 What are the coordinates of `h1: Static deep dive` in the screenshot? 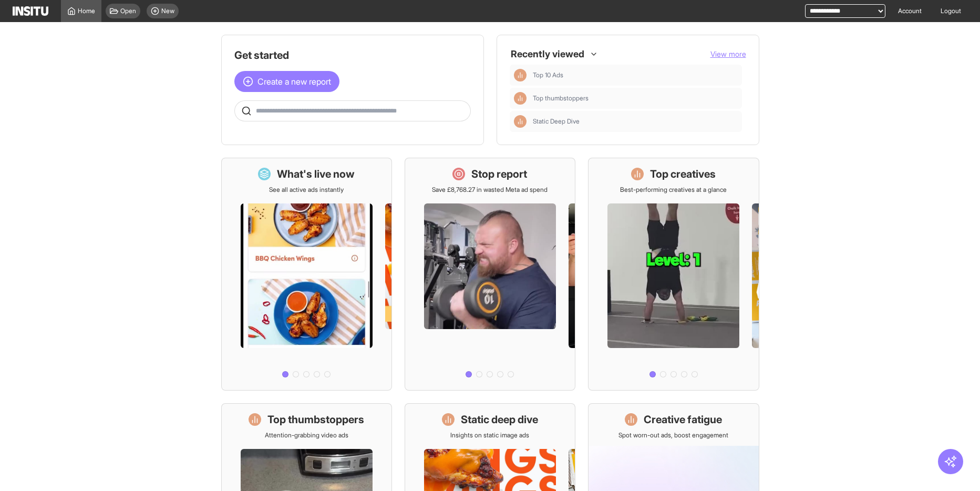 It's located at (499, 419).